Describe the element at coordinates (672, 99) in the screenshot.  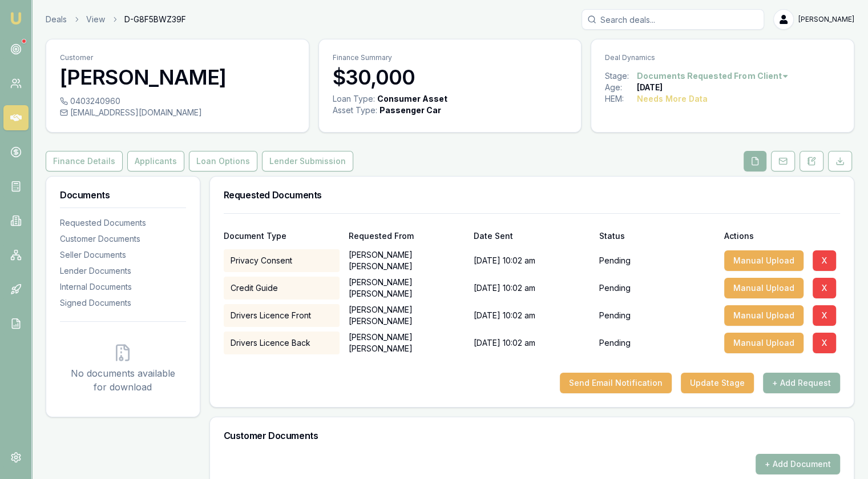
I see `div: Needs More Data` at that location.